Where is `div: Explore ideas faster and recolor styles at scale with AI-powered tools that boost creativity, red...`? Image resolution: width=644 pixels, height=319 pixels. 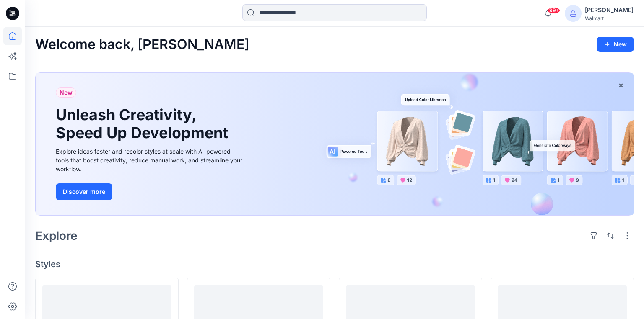 div: Explore ideas faster and recolor styles at scale with AI-powered tools that boost creativity, red... is located at coordinates (150, 160).